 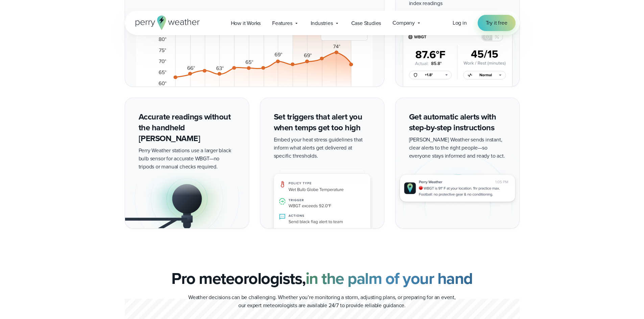 What do you see at coordinates (404, 23) in the screenshot?
I see `span: Company` at bounding box center [404, 23].